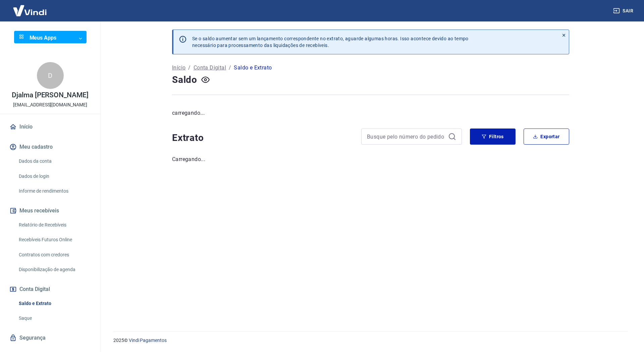 The width and height of the screenshot is (644, 352). Describe the element at coordinates (50, 147) in the screenshot. I see `button: Meu cadastro` at that location.